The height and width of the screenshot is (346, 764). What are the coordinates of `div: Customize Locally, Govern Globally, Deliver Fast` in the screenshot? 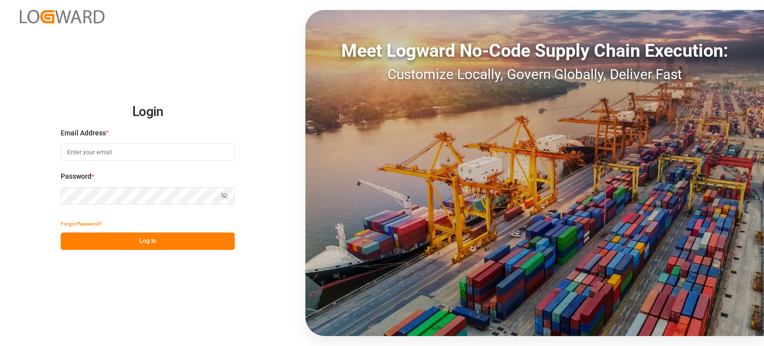 It's located at (535, 75).